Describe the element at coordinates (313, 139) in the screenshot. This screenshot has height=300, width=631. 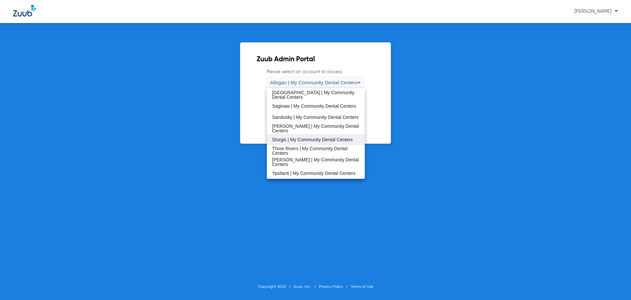
I see `span: Sturgis | My Community Dental Centers` at that location.